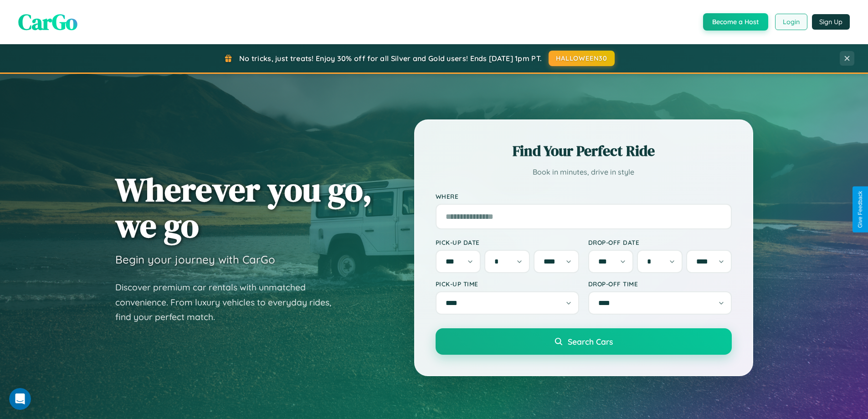  Describe the element at coordinates (584, 172) in the screenshot. I see `p: Book in minutes, drive in style` at that location.